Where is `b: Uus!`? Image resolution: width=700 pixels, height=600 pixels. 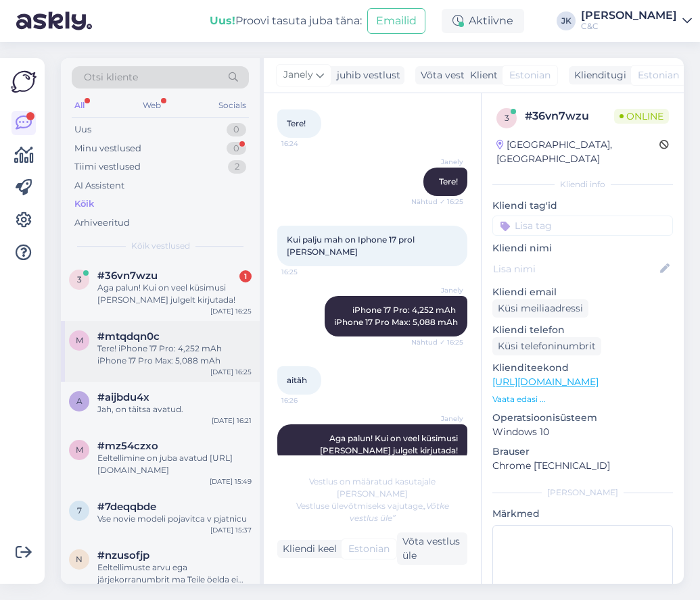 b: Uus! is located at coordinates (223, 20).